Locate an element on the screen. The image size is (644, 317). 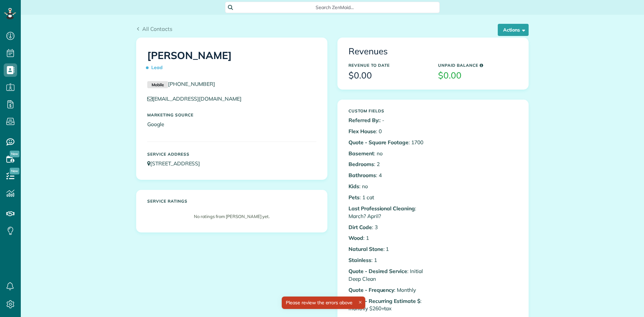
p: Google is located at coordinates (232, 124).